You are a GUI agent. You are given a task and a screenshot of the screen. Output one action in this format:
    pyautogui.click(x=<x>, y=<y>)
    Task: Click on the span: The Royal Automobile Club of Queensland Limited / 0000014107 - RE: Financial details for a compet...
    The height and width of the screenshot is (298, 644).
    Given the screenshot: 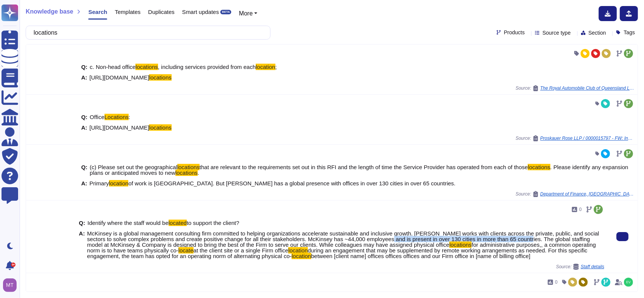 What is the action you would take?
    pyautogui.click(x=587, y=88)
    